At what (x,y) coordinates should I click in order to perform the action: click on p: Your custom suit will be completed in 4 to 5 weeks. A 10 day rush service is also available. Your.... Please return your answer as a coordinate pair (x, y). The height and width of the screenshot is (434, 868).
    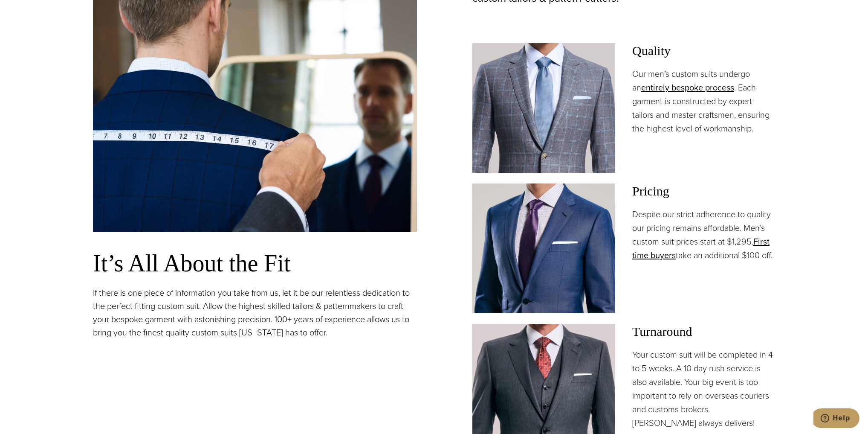
    Looking at the image, I should click on (703, 388).